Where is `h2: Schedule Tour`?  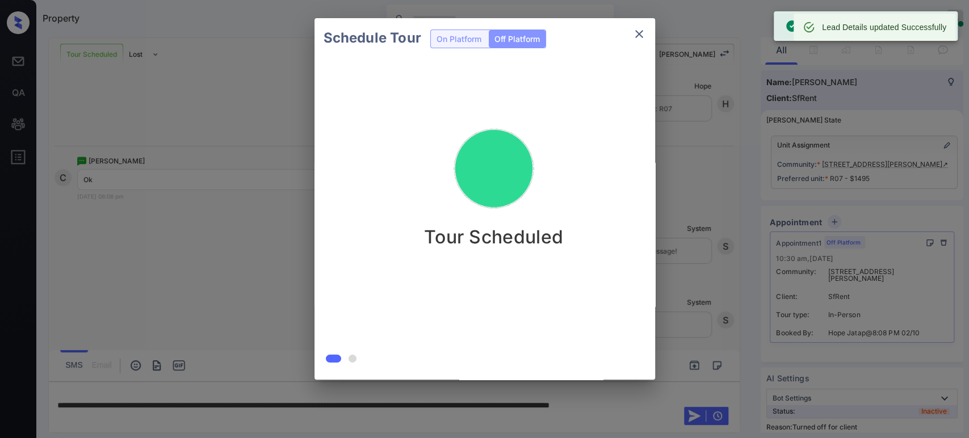 h2: Schedule Tour is located at coordinates (372, 38).